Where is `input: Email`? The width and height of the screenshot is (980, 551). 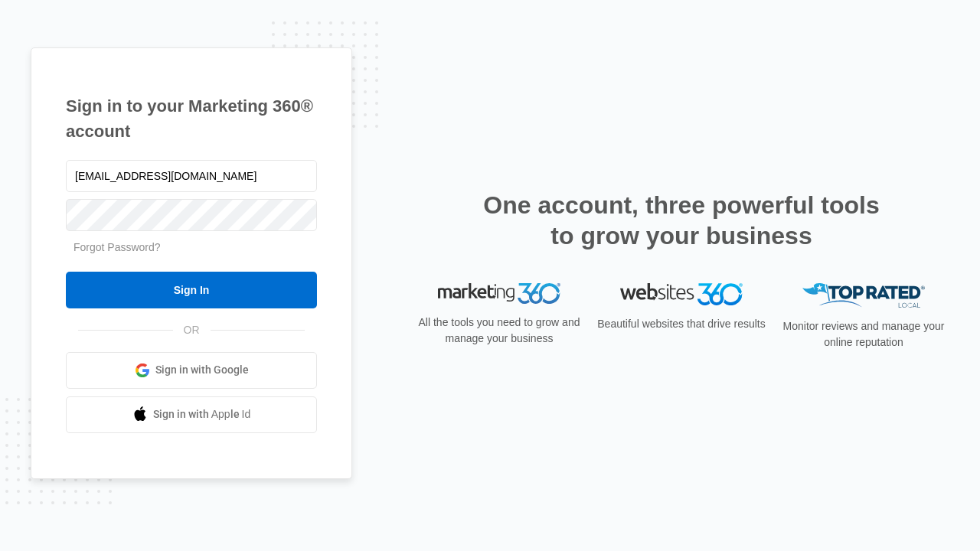
input: Email is located at coordinates (191, 176).